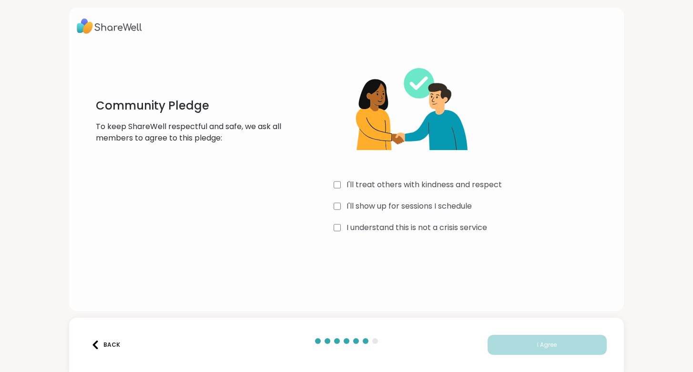  Describe the element at coordinates (105, 345) in the screenshot. I see `button: Back` at that location.